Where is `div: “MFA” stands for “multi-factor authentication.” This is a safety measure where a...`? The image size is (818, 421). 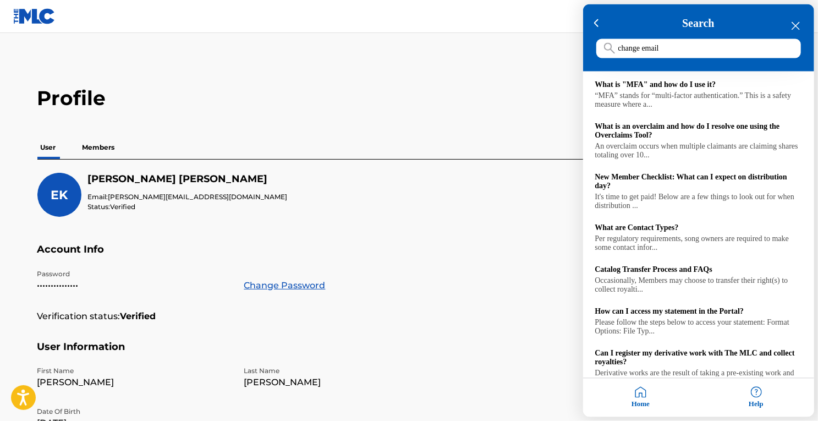 div: “MFA” stands for “multi-factor authentication.” This is a safety measure where a... is located at coordinates (699, 101).